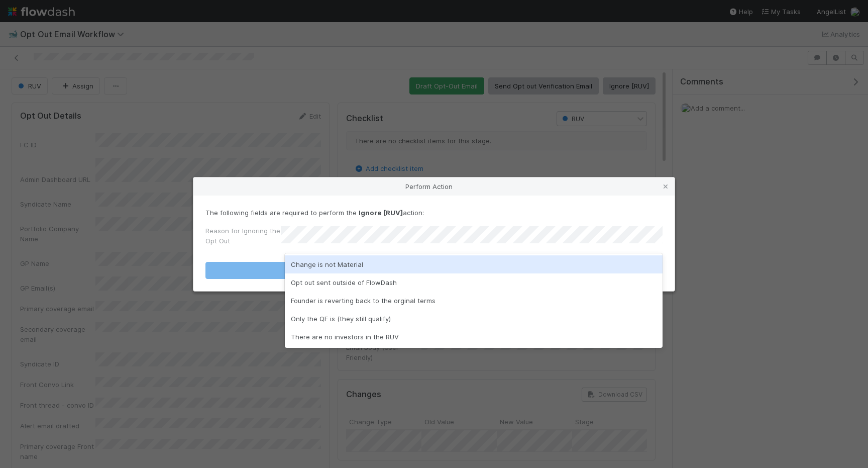 This screenshot has height=468, width=868. Describe the element at coordinates (473, 282) in the screenshot. I see `div: Opt out sent outside of FlowDash` at that location.